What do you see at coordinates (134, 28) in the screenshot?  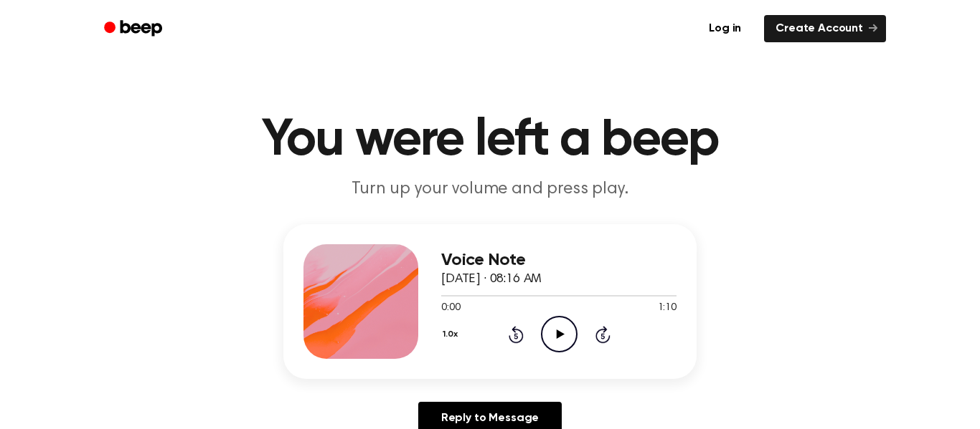 I see `a: Beep` at bounding box center [134, 28].